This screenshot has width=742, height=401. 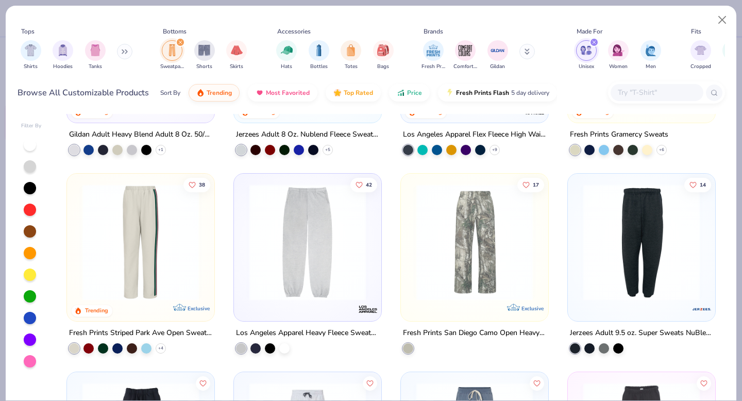 I want to click on button: Trending, so click(x=214, y=93).